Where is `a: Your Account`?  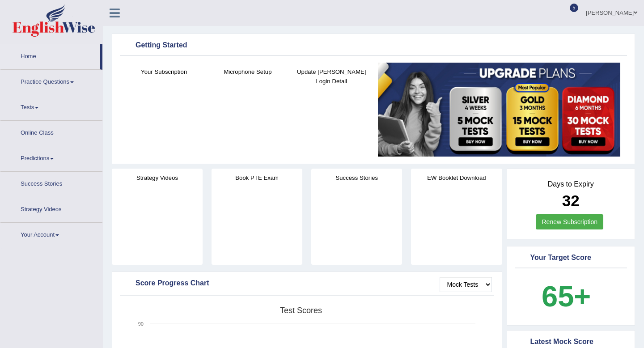
a: Your Account is located at coordinates (52, 234).